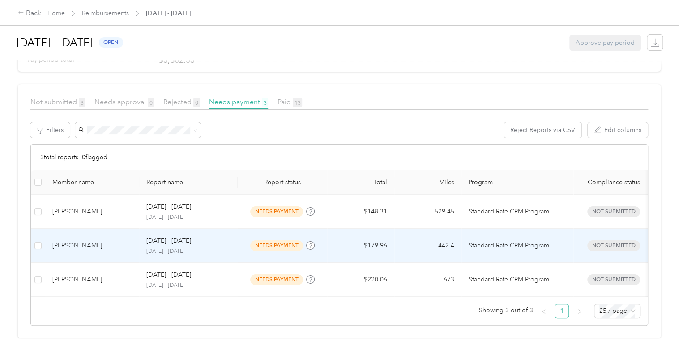  What do you see at coordinates (562, 311) in the screenshot?
I see `li: 1` at bounding box center [562, 311].